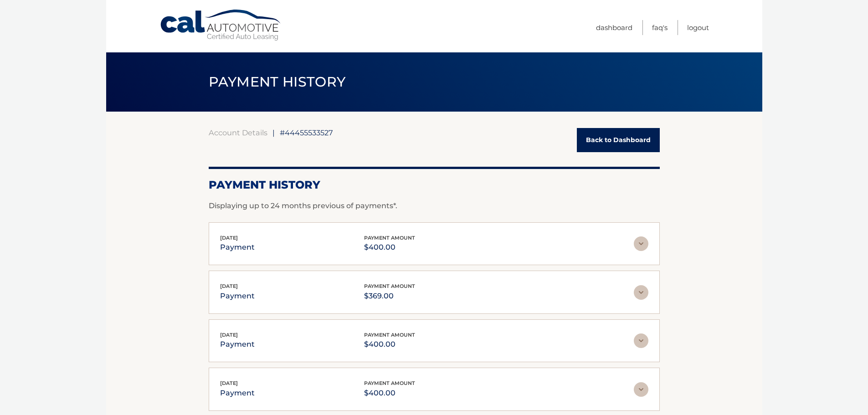 The image size is (868, 415). I want to click on a: Dashboard, so click(614, 28).